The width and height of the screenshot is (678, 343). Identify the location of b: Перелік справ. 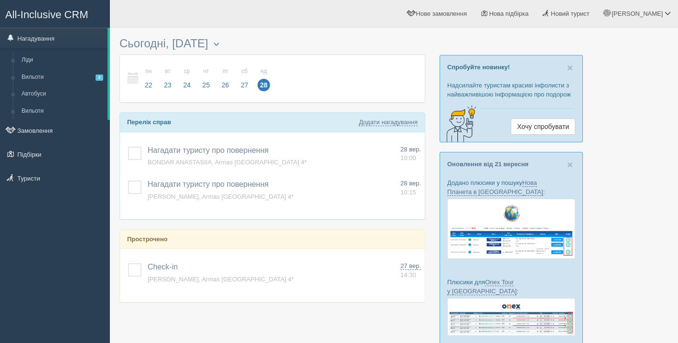
(149, 122).